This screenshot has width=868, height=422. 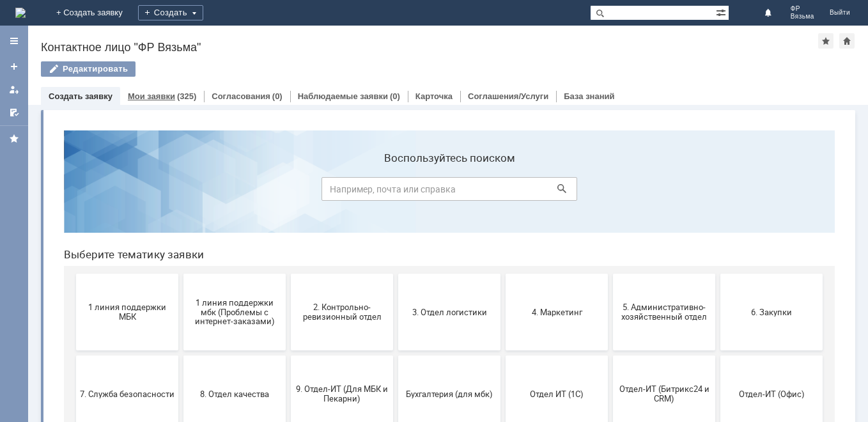 I want to click on a: Мои согласования, so click(x=14, y=113).